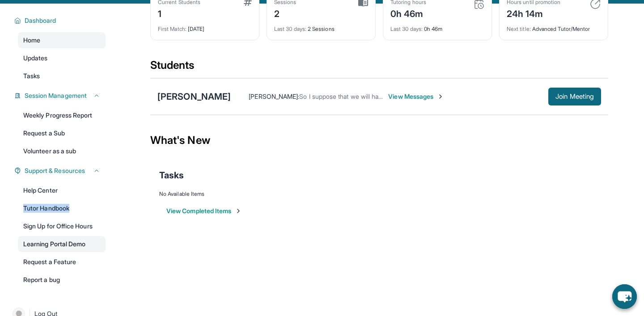 This screenshot has width=644, height=316. Describe the element at coordinates (286, 13) in the screenshot. I see `div: 2` at that location.